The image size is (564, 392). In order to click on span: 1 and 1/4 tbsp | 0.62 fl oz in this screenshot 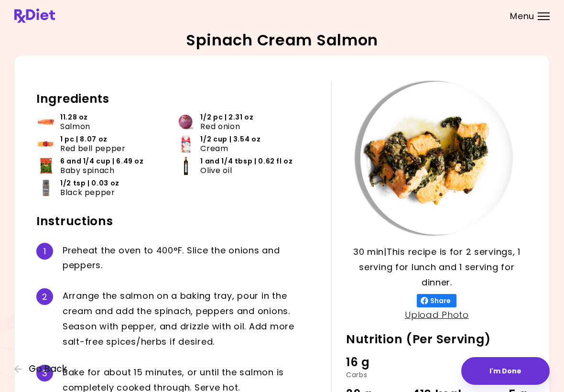, I will do `click(246, 161)`.